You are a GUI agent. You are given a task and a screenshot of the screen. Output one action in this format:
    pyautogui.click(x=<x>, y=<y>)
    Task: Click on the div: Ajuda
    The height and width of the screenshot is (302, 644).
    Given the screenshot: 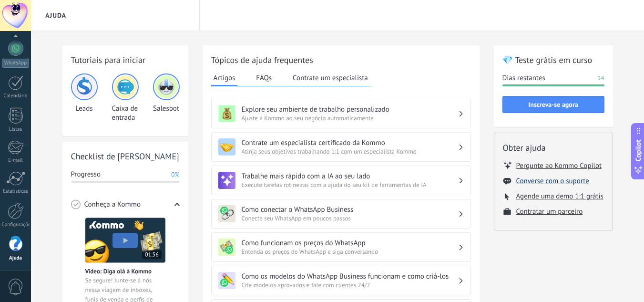 What is the action you would take?
    pyautogui.click(x=16, y=258)
    